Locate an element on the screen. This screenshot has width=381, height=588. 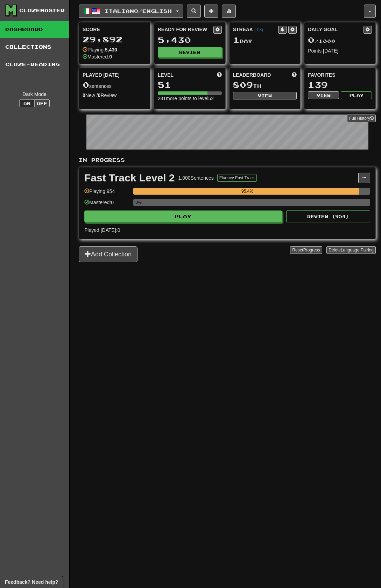
button: Fluency Fast Track is located at coordinates (237, 178).